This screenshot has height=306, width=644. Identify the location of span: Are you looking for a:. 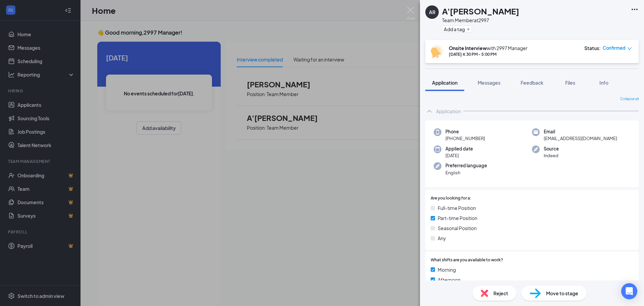
(451, 198).